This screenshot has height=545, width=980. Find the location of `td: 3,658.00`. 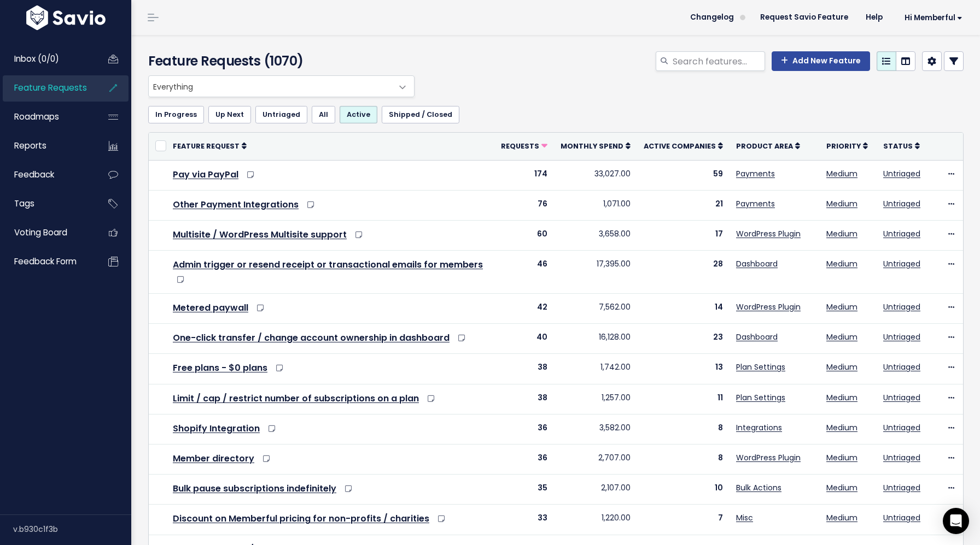

td: 3,658.00 is located at coordinates (595, 235).